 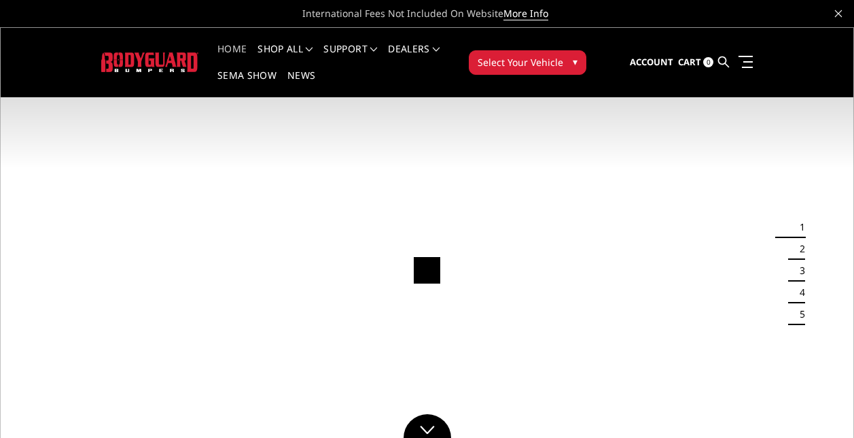 I want to click on span: Cart, so click(x=690, y=62).